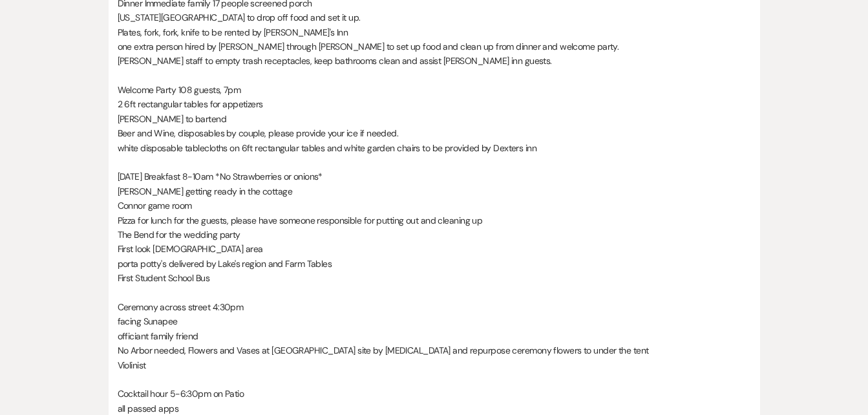  What do you see at coordinates (434, 264) in the screenshot?
I see `p: porta potty's delivered by Lake's region and Farm Tables` at bounding box center [434, 264].